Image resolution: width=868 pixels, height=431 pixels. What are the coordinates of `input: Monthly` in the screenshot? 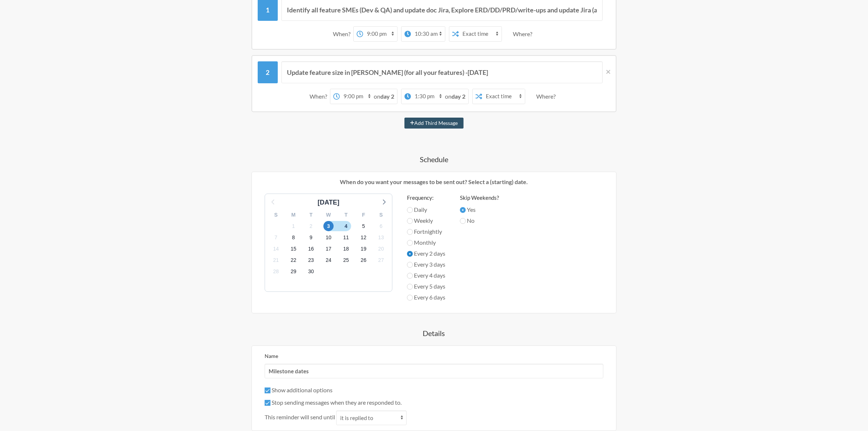 It's located at (410, 243).